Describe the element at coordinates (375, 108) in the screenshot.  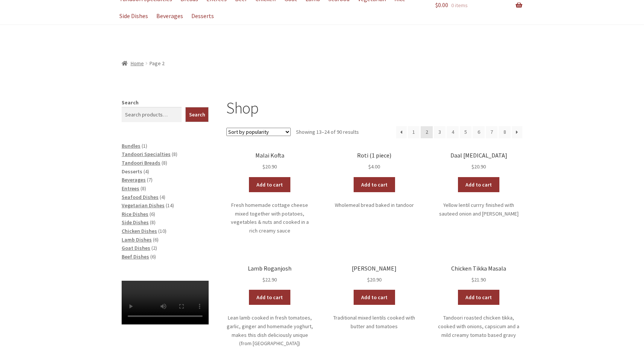
I see `h1: Shop` at that location.